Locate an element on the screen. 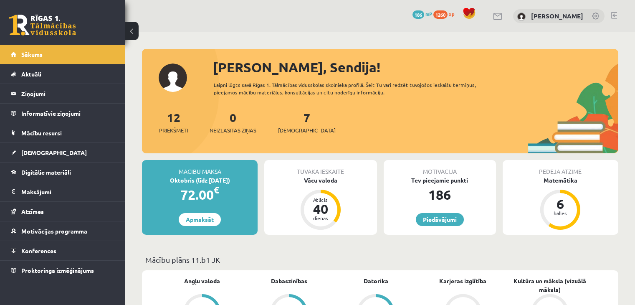 Image resolution: width=635 pixels, height=305 pixels. div: Atlicis is located at coordinates (321, 200).